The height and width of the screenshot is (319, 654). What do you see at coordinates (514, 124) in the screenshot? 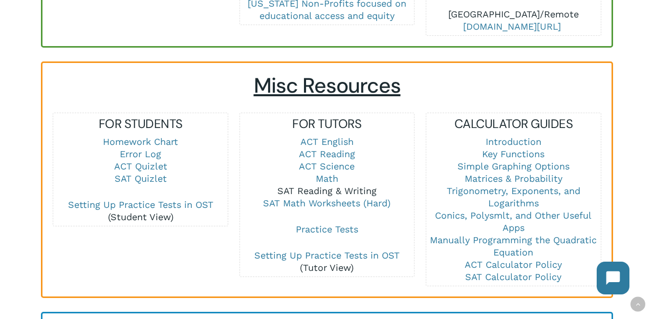
I see `h5: CALCULATOR GUIDES` at bounding box center [514, 124].